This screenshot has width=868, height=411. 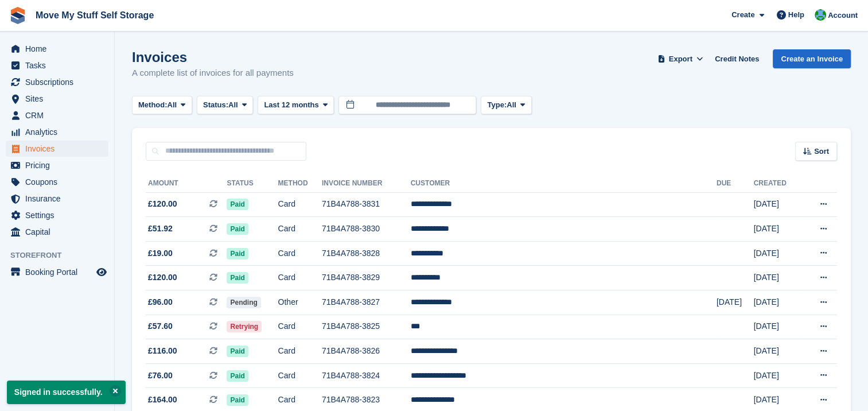 I want to click on span: £51.92, so click(x=160, y=229).